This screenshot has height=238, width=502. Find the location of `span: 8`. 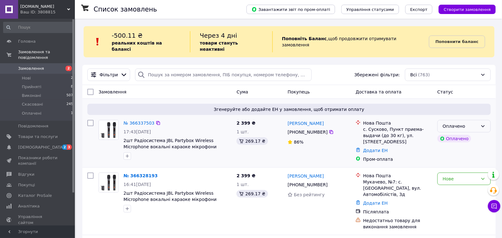

span: 8 is located at coordinates (72, 87).